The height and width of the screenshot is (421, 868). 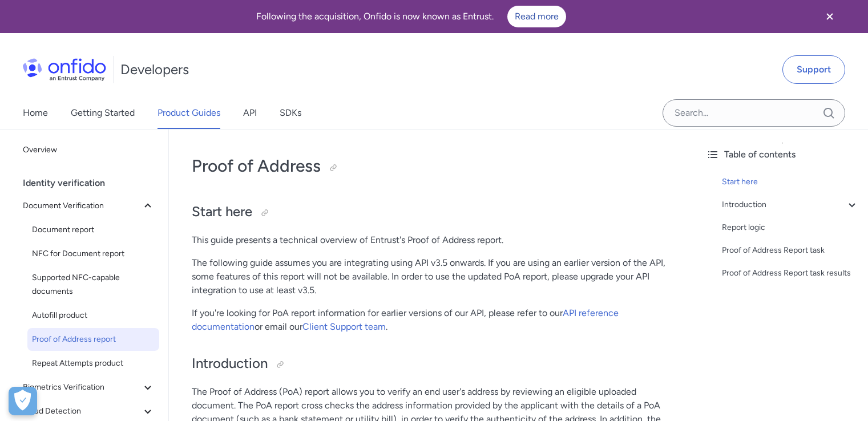 What do you see at coordinates (93, 284) in the screenshot?
I see `a: Supported NFC-capable documents` at bounding box center [93, 284].